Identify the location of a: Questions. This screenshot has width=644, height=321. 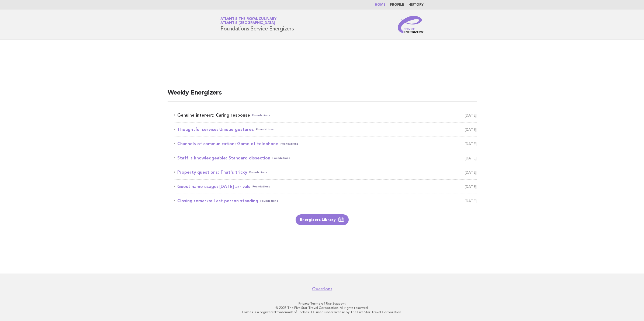
(322, 289).